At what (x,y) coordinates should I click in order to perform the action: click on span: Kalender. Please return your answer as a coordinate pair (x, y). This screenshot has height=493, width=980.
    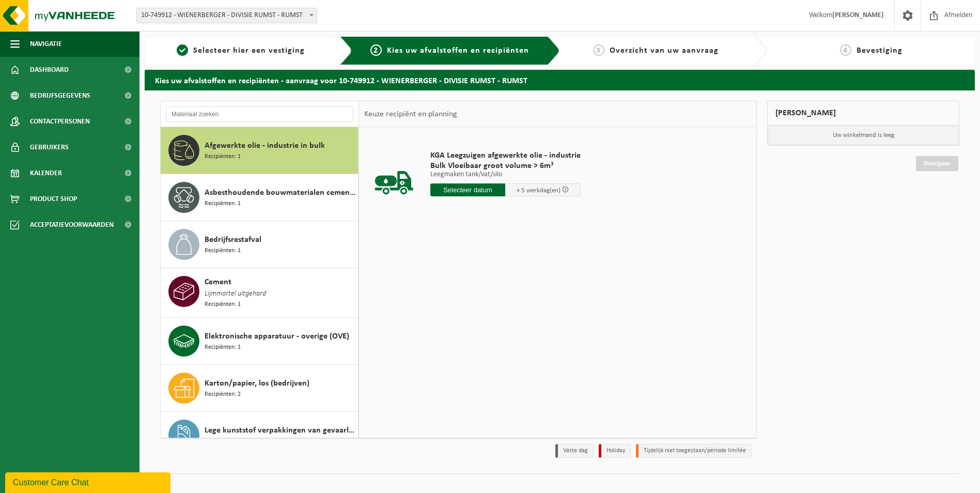
    Looking at the image, I should click on (46, 173).